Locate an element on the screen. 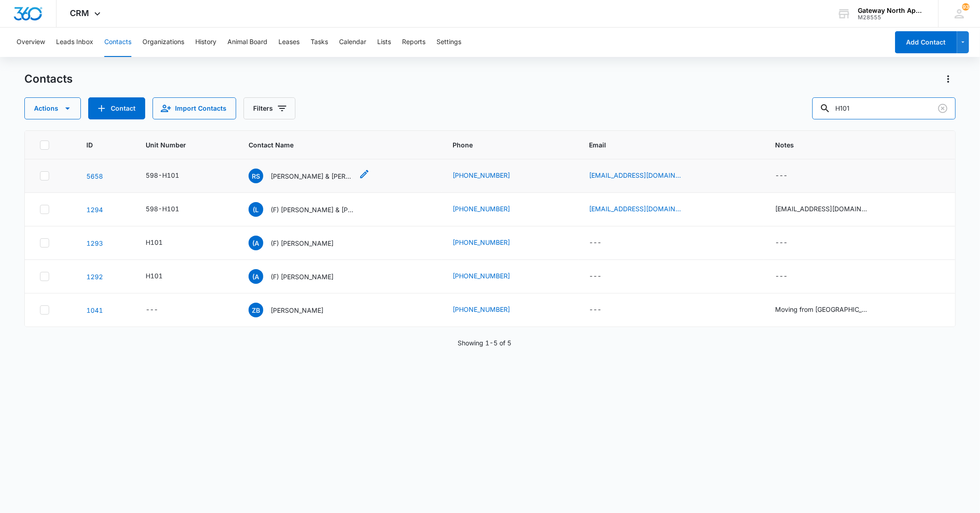 The height and width of the screenshot is (513, 980). a: Navigate to contact details page for Rachel Sylvia Goodman & Gloriann Marie Trujillo is located at coordinates (95, 176).